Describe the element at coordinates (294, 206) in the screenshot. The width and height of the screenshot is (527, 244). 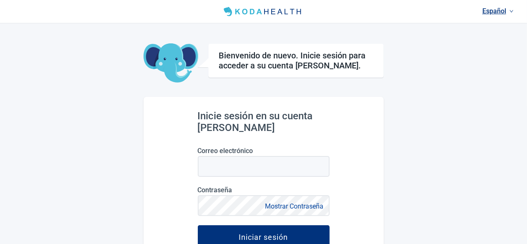
I see `button: Mostrar Contraseña` at that location.